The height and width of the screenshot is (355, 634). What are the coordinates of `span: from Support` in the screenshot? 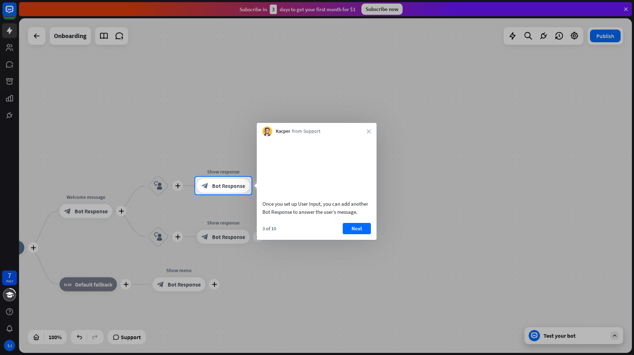 It's located at (306, 131).